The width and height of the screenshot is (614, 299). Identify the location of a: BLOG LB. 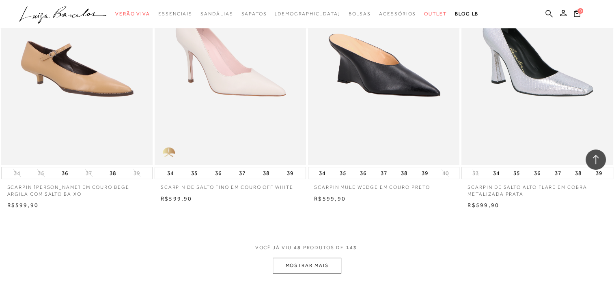
(466, 14).